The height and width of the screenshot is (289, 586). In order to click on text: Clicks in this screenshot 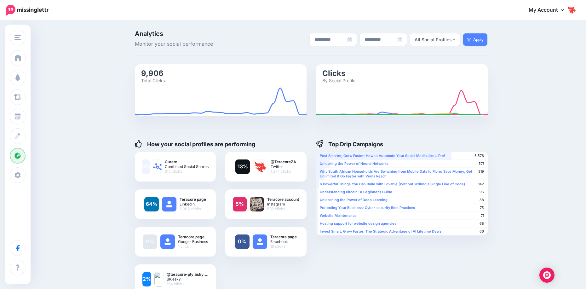, I will do `click(334, 73)`.